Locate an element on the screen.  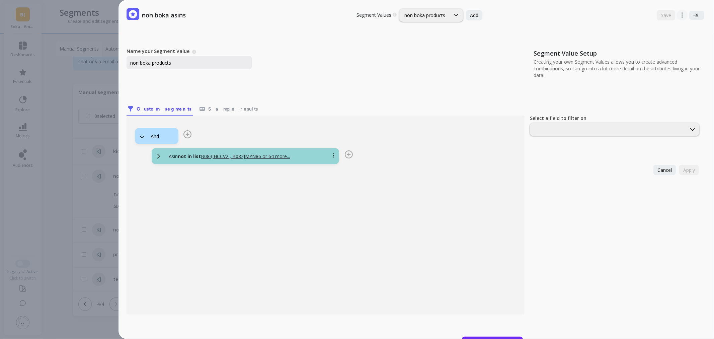
span: Sample results is located at coordinates (233, 109).